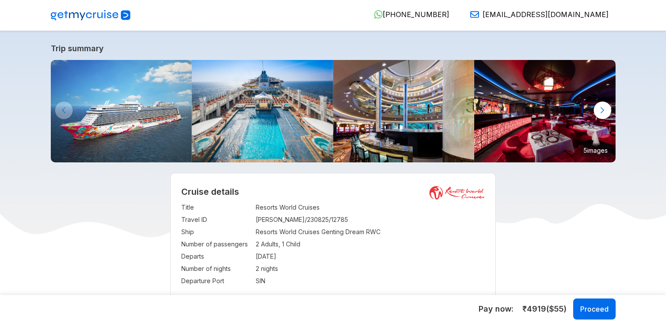 The image size is (666, 323). Describe the element at coordinates (544, 111) in the screenshot. I see `img: 16.jpg` at that location.